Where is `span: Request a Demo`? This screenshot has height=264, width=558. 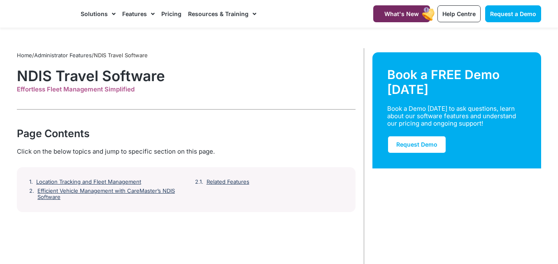
span: Request a Demo is located at coordinates (513, 14).